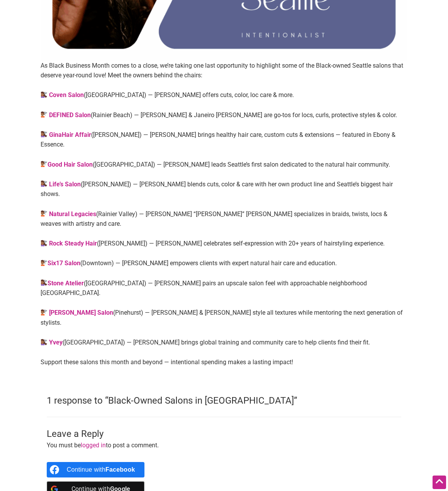 The width and height of the screenshot is (448, 491). What do you see at coordinates (70, 164) in the screenshot?
I see `strong: Good Hair Salon` at bounding box center [70, 164].